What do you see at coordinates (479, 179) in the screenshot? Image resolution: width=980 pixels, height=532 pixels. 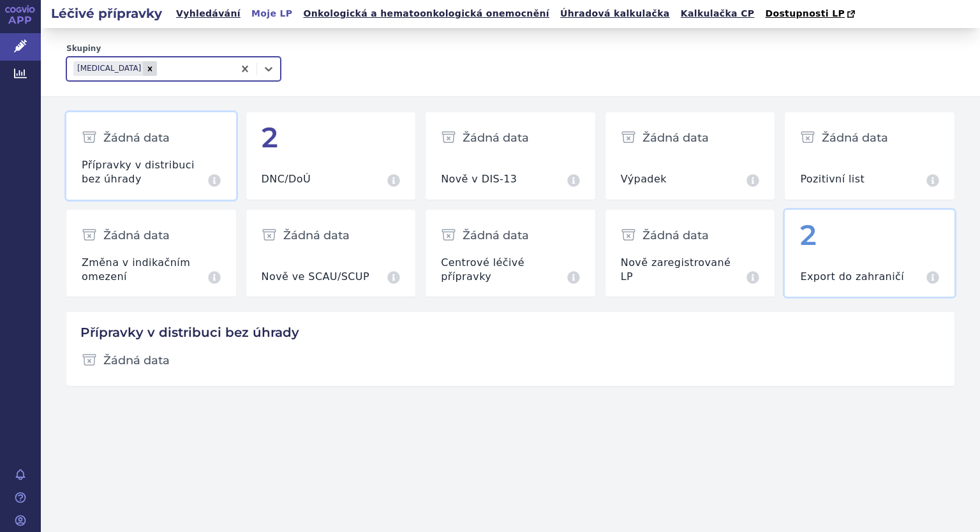 I see `h3: Nově v DIS-13` at bounding box center [479, 179].